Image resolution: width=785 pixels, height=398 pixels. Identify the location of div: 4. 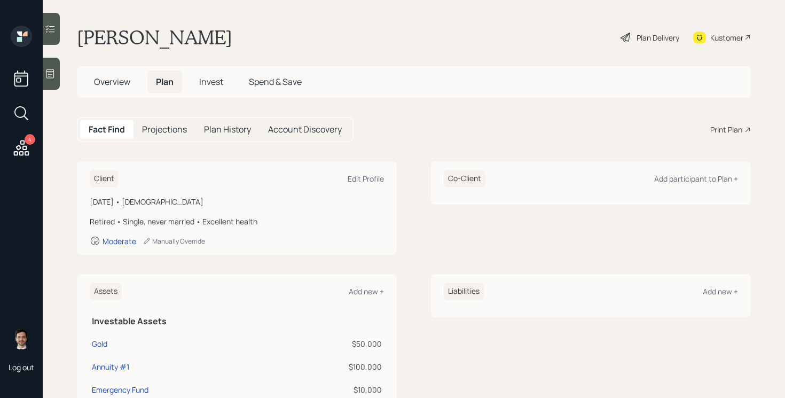
(30, 139).